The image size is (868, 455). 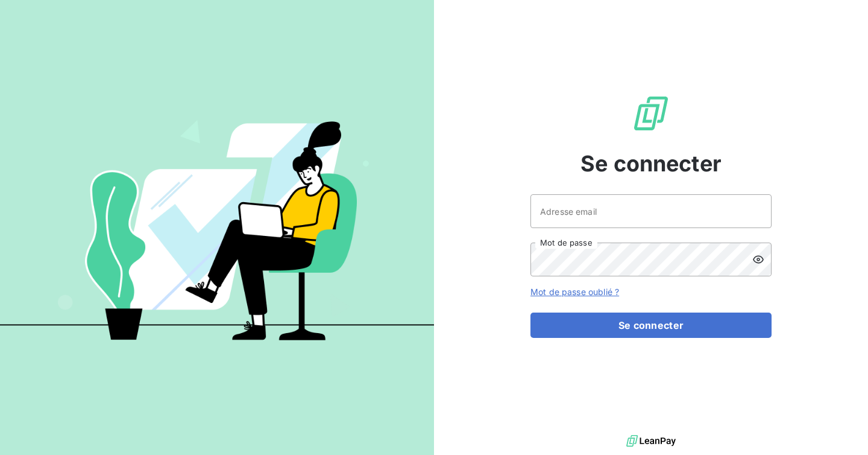 I want to click on a: Mot de passe oublié ?, so click(x=575, y=292).